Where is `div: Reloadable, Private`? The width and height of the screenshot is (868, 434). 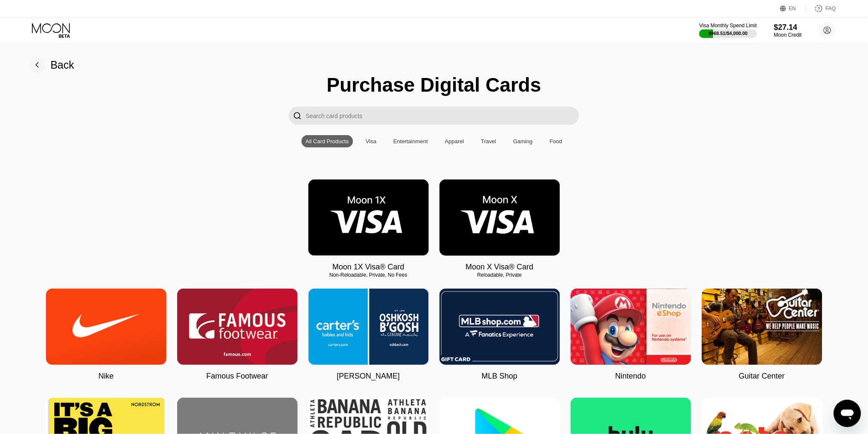
div: Reloadable, Private is located at coordinates (500, 275).